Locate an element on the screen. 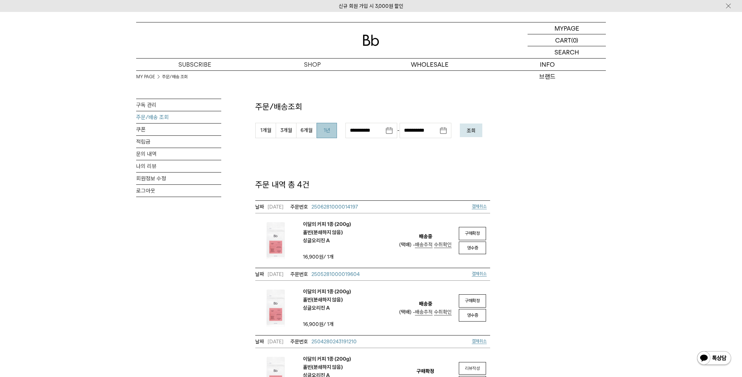 This screenshot has width=742, height=377. a: MY PAGE is located at coordinates (146, 77).